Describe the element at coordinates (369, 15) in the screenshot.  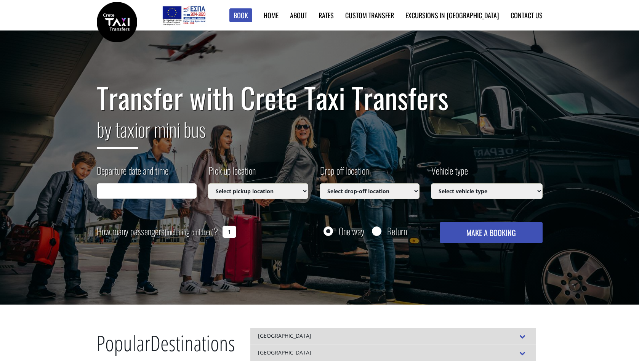
I see `a: Custom Transfer` at that location.